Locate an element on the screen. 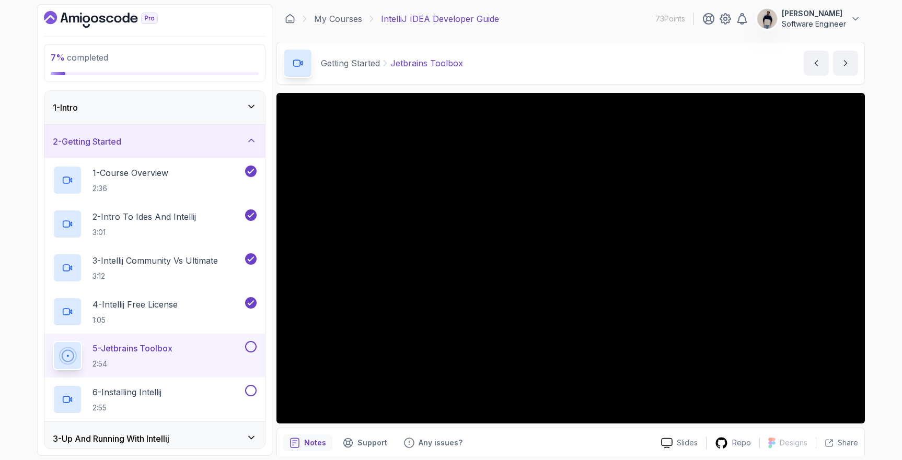 Image resolution: width=902 pixels, height=460 pixels. p: 1:05 is located at coordinates (135, 320).